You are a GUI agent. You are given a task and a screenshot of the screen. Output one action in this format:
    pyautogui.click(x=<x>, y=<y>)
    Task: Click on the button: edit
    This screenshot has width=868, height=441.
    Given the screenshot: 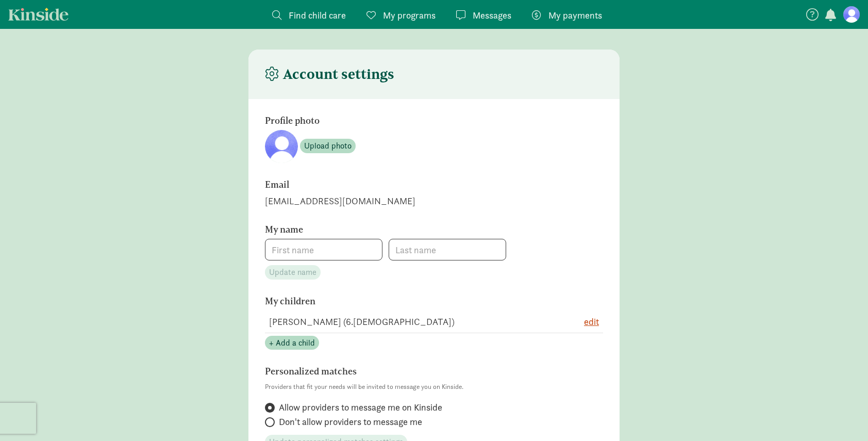 What is the action you would take?
    pyautogui.click(x=591, y=321)
    